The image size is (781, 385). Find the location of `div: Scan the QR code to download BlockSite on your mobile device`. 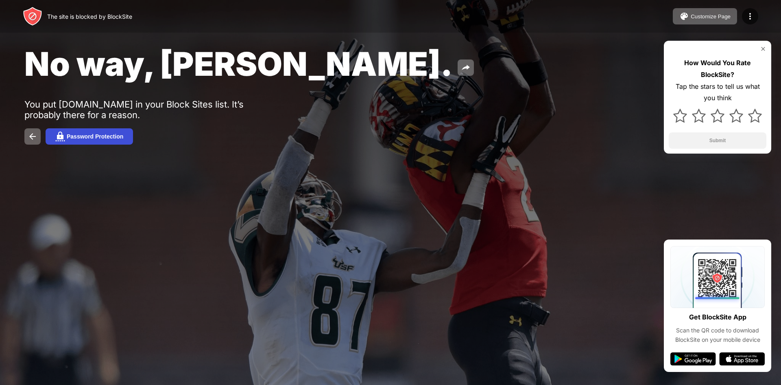

div: Scan the QR code to download BlockSite on your mobile device is located at coordinates (718, 334).